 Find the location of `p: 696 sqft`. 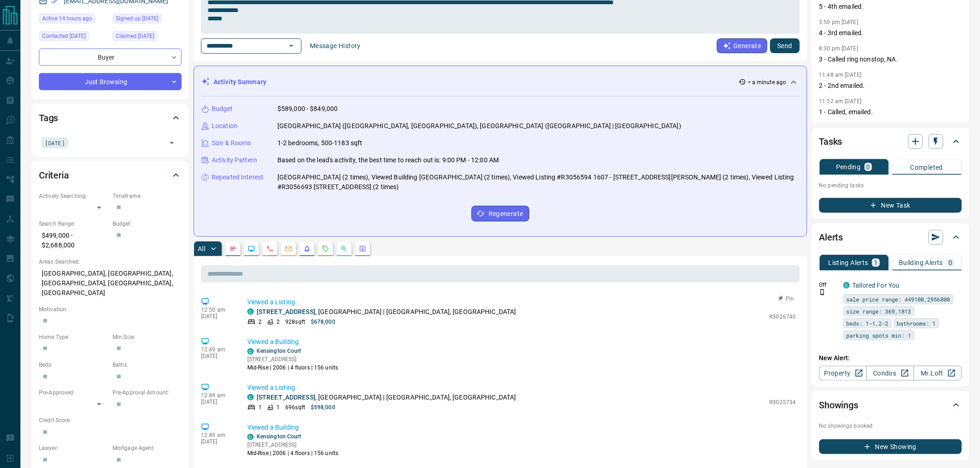

p: 696 sqft is located at coordinates (295, 408).